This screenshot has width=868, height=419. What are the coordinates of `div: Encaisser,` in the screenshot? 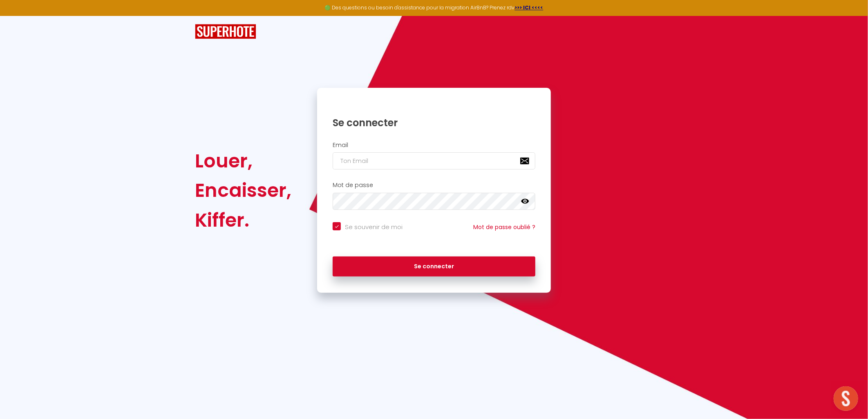 It's located at (243, 191).